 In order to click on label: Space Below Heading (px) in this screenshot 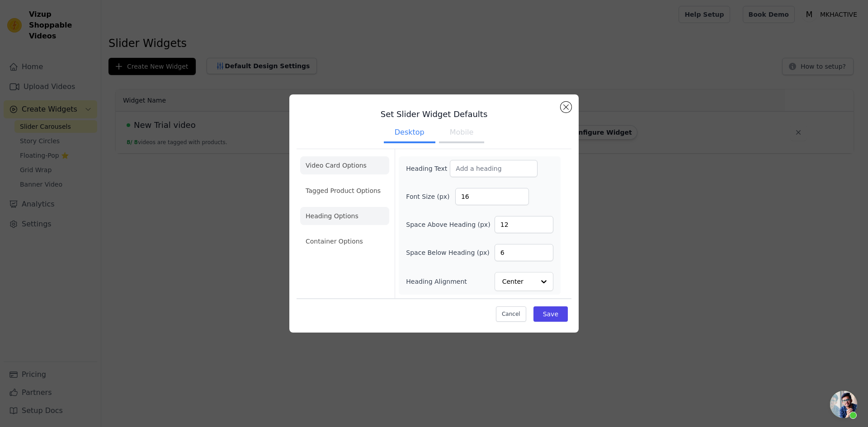, I will do `click(448, 252)`.